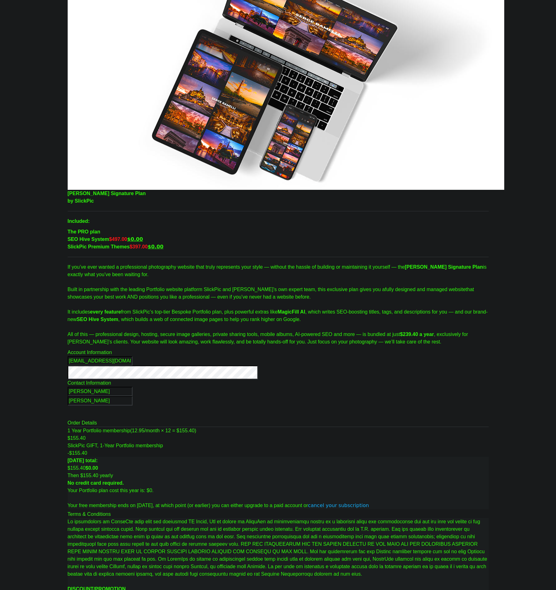  I want to click on div: Terms & Conditions, so click(278, 514).